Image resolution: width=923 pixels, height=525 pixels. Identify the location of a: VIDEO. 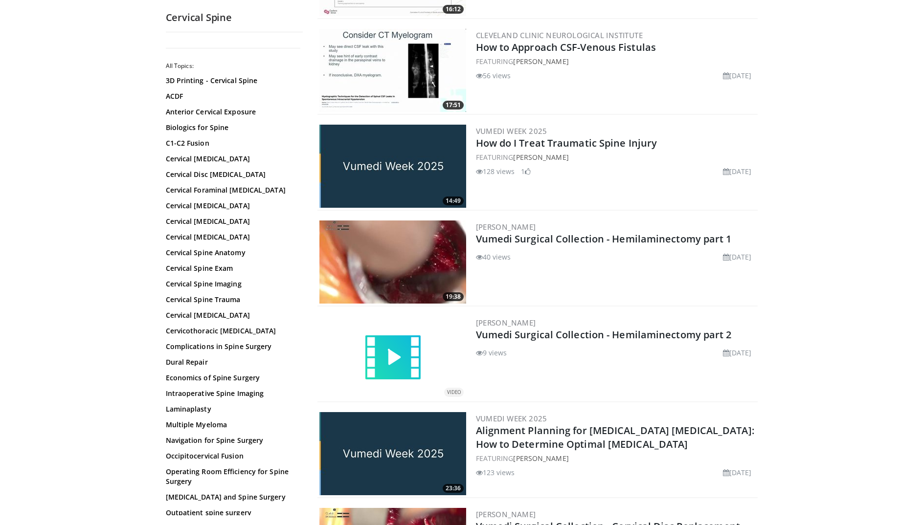
(393, 358).